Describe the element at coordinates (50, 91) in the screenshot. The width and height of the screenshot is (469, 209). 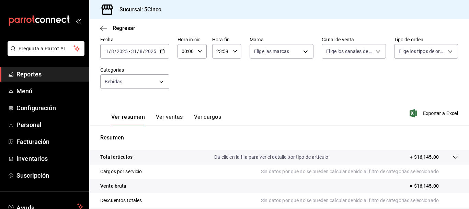
I see `span: Menú` at that location.